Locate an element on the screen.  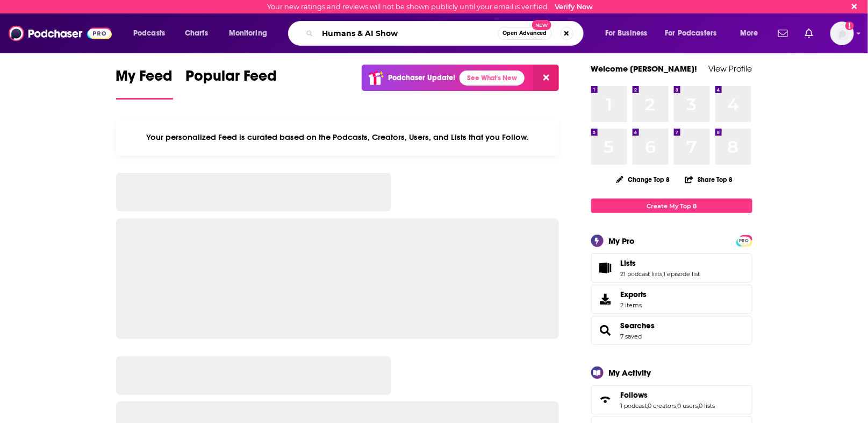
span: Popular Feed is located at coordinates (231, 79).